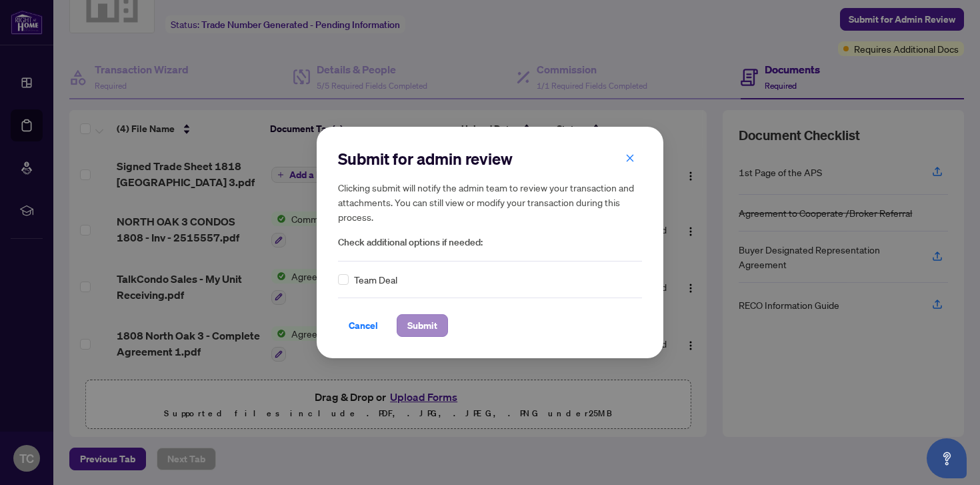 The width and height of the screenshot is (980, 485). Describe the element at coordinates (490, 202) in the screenshot. I see `h5: Clicking submit will notify the admin team to review your transaction and attachments. You can st...` at that location.